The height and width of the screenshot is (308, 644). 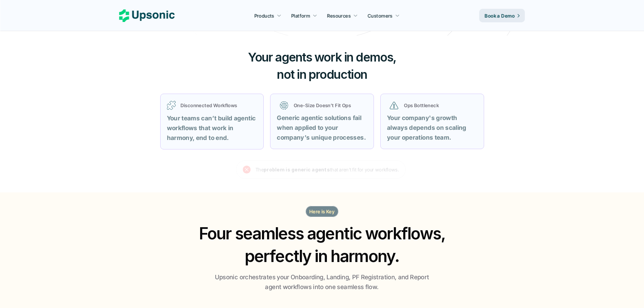 What do you see at coordinates (500, 16) in the screenshot?
I see `p: Book a Demo` at bounding box center [500, 16].